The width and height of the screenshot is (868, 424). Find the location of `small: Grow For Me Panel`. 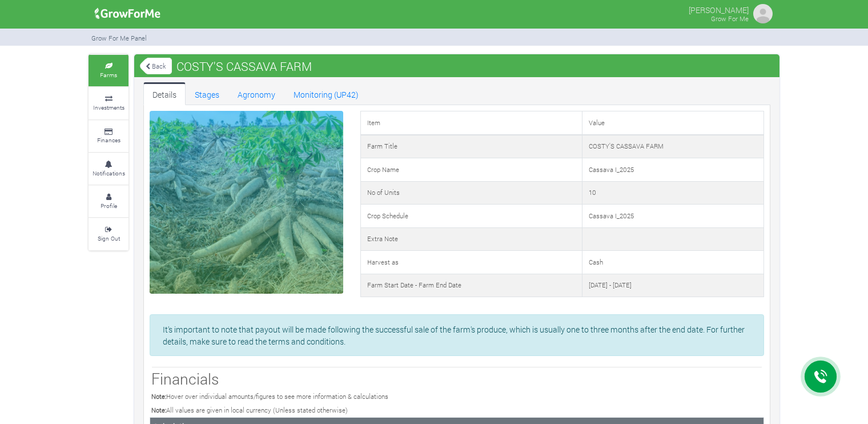

small: Grow For Me Panel is located at coordinates (118, 38).